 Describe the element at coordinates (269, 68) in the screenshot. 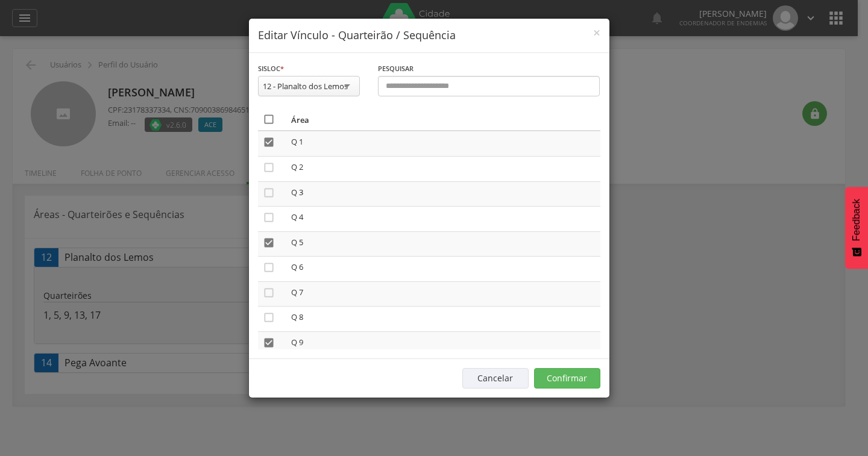

I see `span: Sisloc` at that location.